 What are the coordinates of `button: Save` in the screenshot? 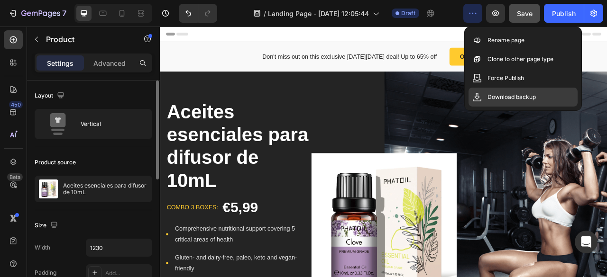 It's located at (524, 13).